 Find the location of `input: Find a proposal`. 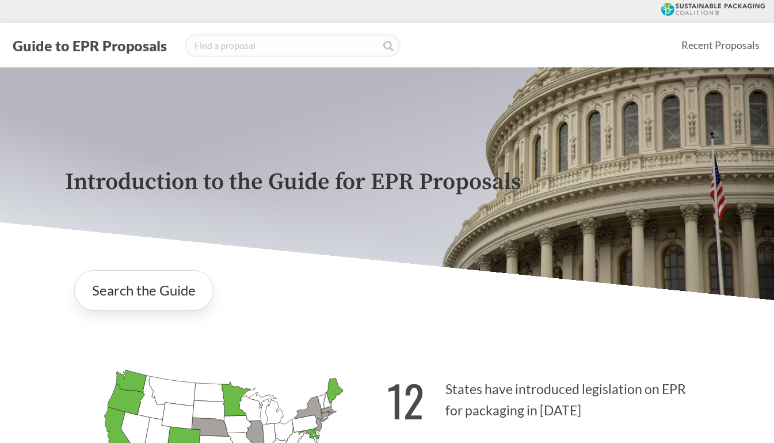

input: Find a proposal is located at coordinates (292, 45).